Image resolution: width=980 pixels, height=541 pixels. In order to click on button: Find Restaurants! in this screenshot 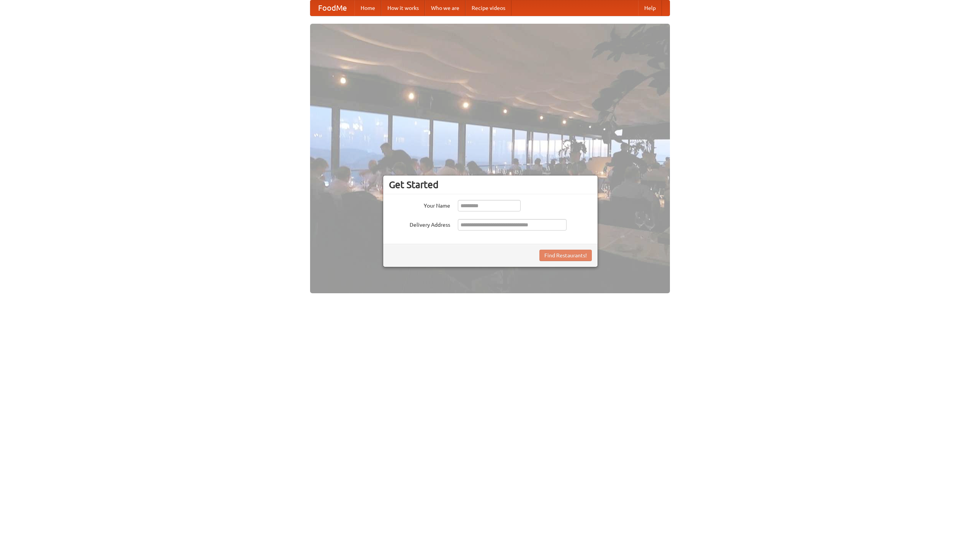, I will do `click(565, 256)`.